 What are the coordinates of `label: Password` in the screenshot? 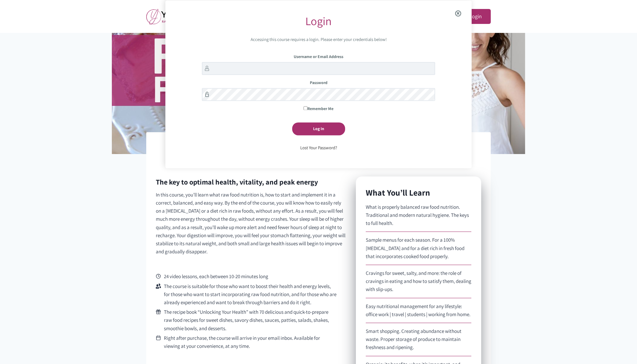 It's located at (318, 83).